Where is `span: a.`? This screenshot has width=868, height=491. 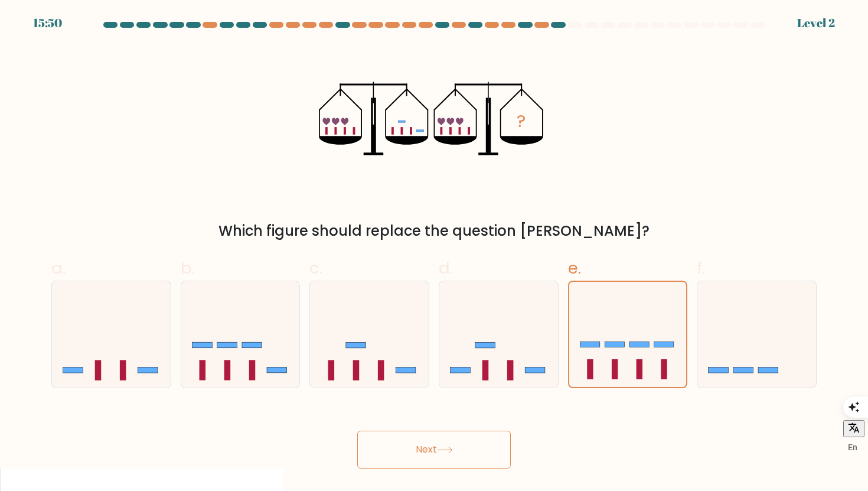 span: a. is located at coordinates (58, 267).